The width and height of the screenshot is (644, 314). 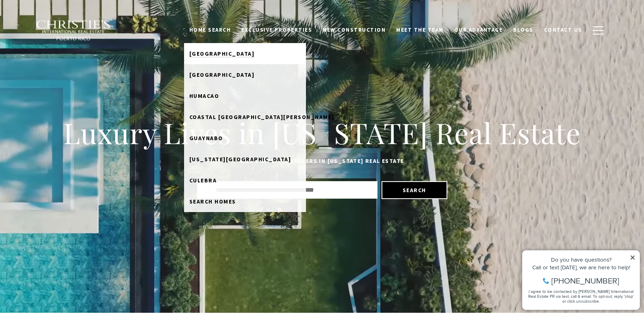 I want to click on a: Humacao, so click(x=245, y=96).